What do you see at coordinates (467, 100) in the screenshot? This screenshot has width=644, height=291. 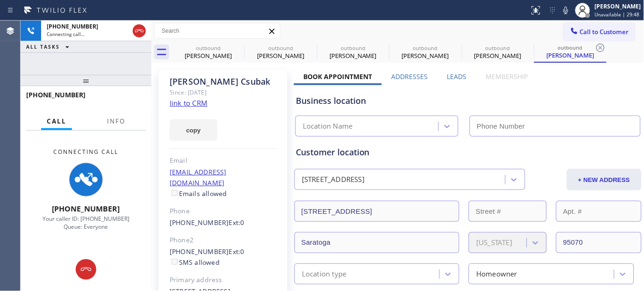 I see `div: Business location` at bounding box center [467, 100].